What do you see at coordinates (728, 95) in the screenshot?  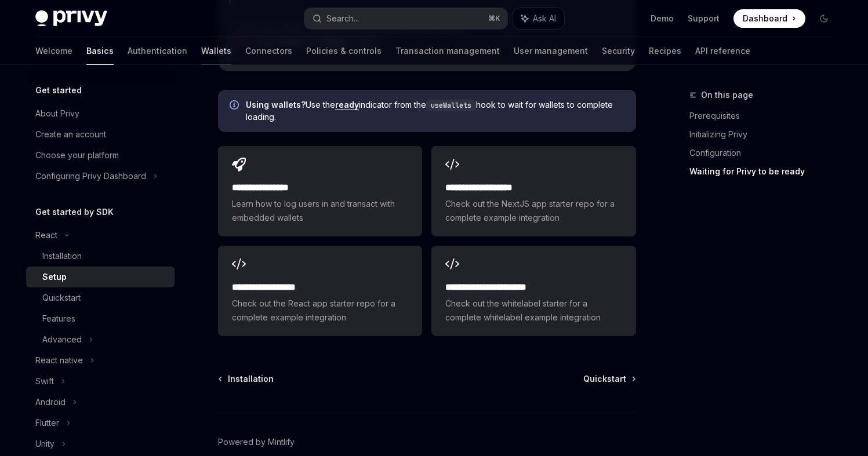 I see `span: On this page` at bounding box center [728, 95].